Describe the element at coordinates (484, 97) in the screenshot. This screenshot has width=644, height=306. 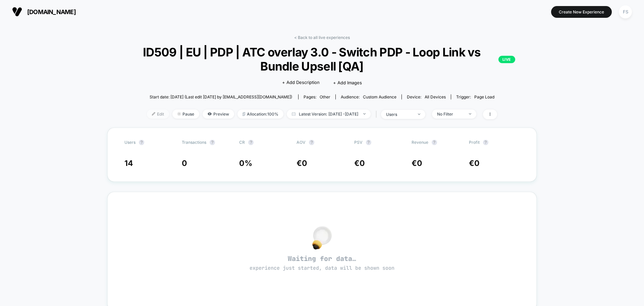
I see `span: Page Load` at that location.